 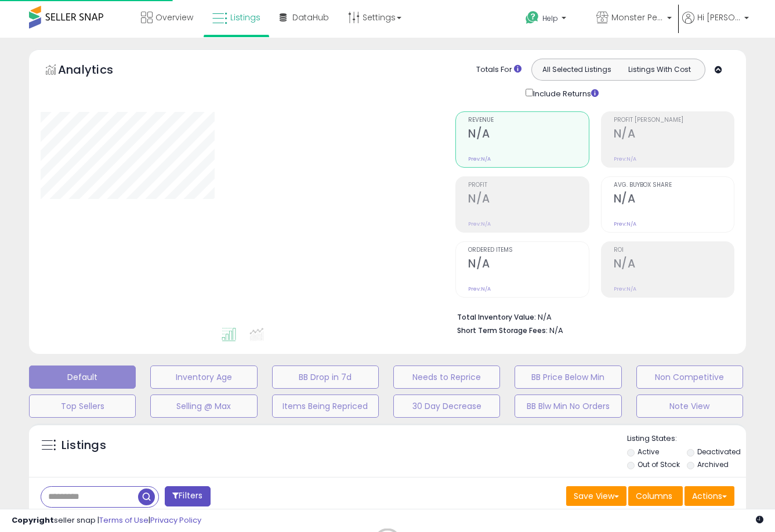 What do you see at coordinates (498, 70) in the screenshot?
I see `div: Totals For` at bounding box center [498, 70].